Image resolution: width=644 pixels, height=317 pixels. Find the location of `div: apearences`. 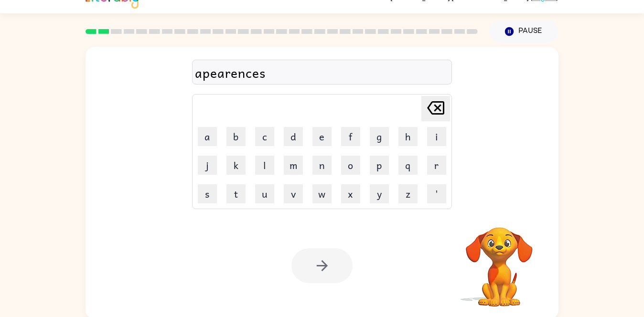

div: apearences is located at coordinates (322, 73).